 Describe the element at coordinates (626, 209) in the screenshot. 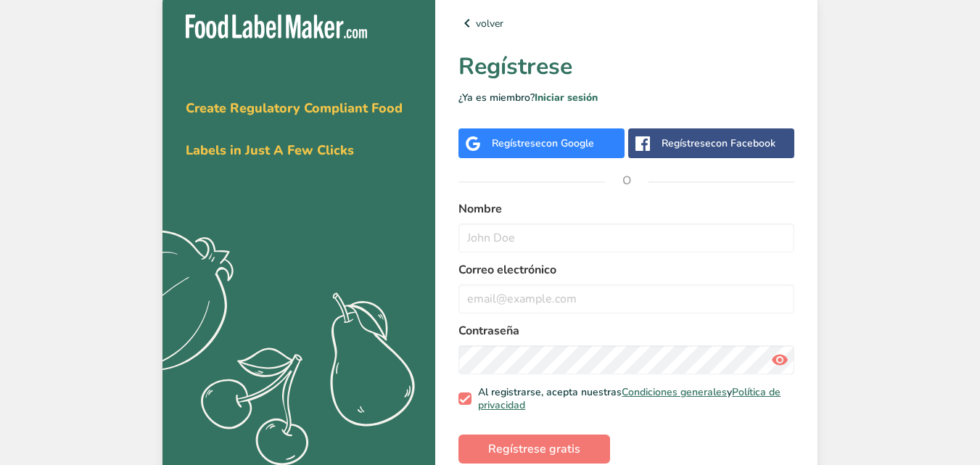

I see `label: Nombre` at that location.